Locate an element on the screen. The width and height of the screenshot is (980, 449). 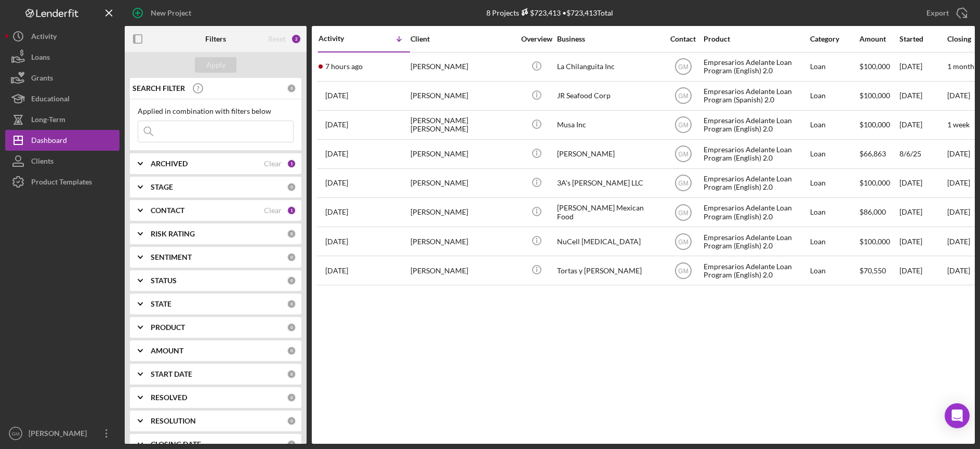
time: 1 month is located at coordinates (961, 66).